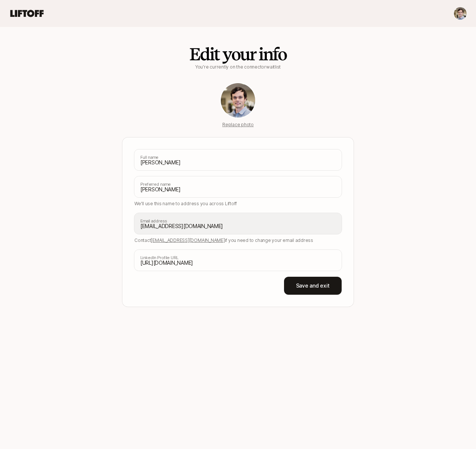 The height and width of the screenshot is (449, 476). I want to click on p: Replace photo, so click(238, 125).